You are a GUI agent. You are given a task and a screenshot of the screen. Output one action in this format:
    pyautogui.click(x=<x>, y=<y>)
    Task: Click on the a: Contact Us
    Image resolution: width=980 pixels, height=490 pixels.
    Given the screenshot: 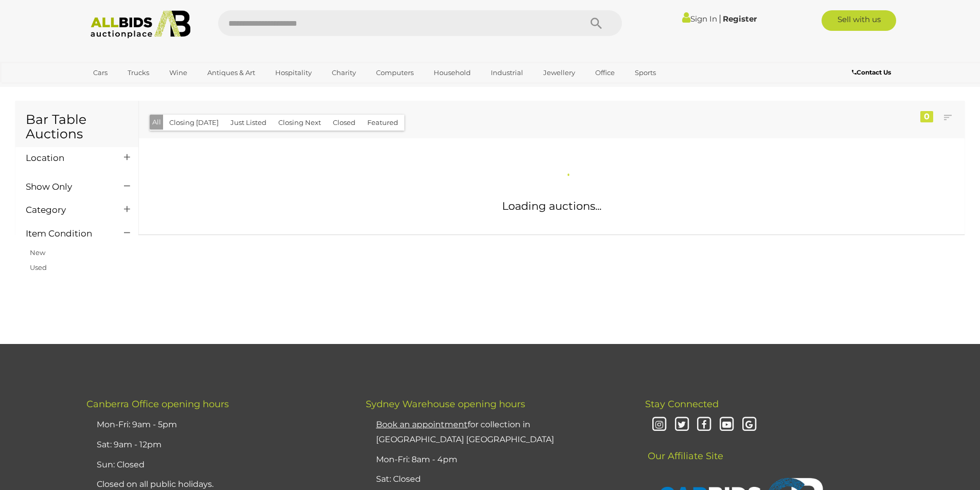 What is the action you would take?
    pyautogui.click(x=872, y=72)
    